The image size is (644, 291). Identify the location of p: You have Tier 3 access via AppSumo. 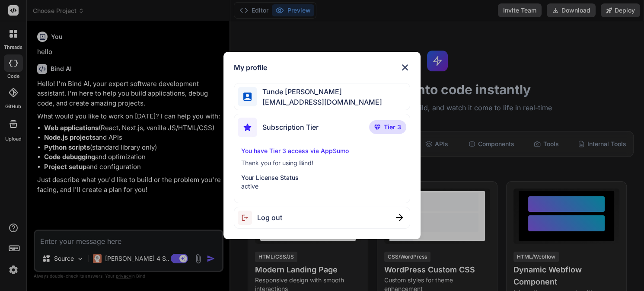
(322, 151).